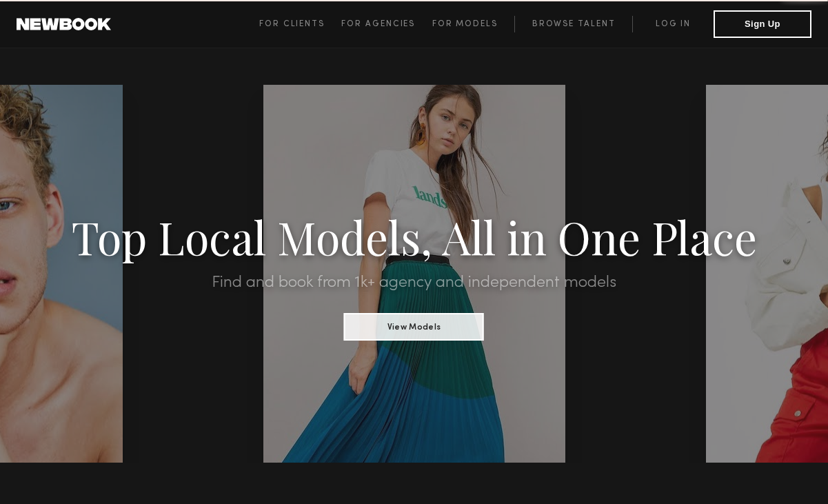 The image size is (828, 504). I want to click on a: View Models, so click(414, 325).